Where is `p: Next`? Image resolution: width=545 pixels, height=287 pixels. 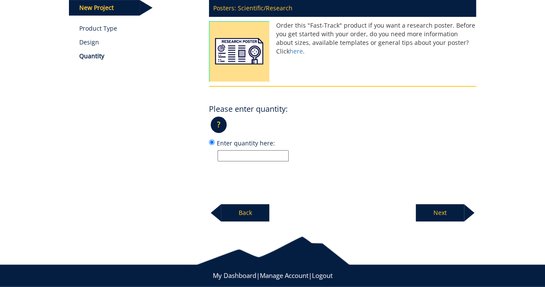
p: Next is located at coordinates (440, 212).